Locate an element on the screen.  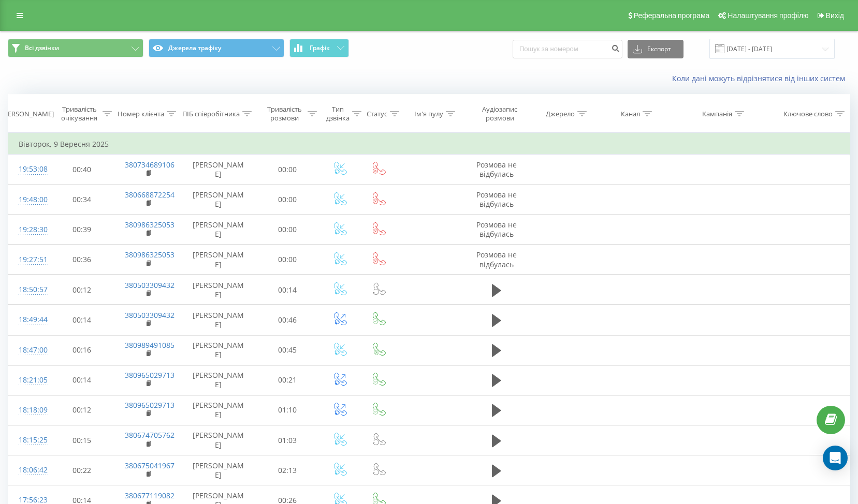
div: 18:47:00 is located at coordinates (29, 350).